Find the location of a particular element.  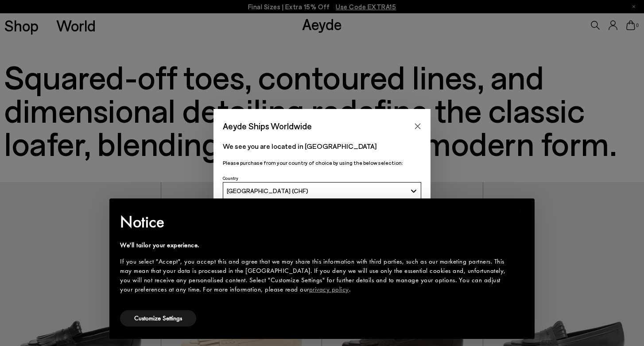

div: If you select "Accept", you accept this and agree that we may share this information with third p... is located at coordinates (315, 276).